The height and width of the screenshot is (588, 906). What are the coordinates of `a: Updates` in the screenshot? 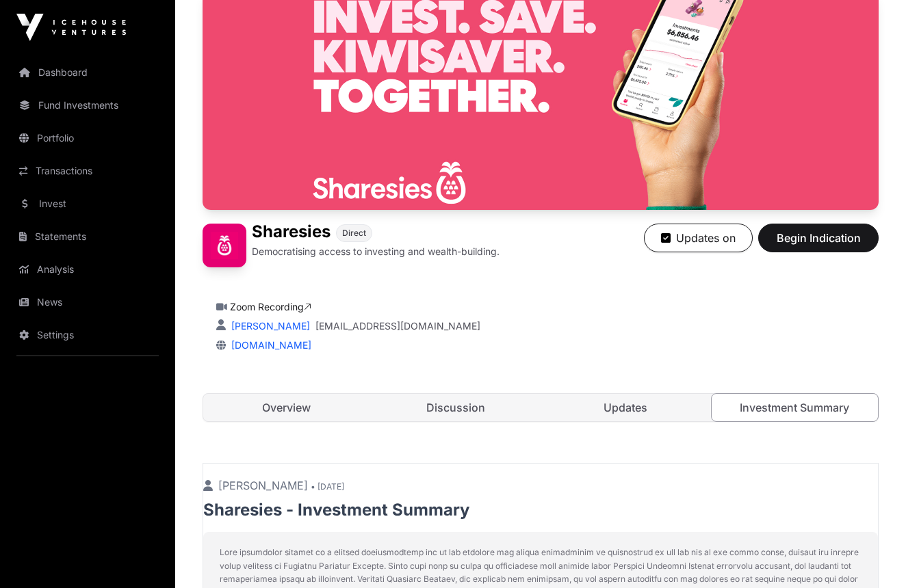 It's located at (625, 408).